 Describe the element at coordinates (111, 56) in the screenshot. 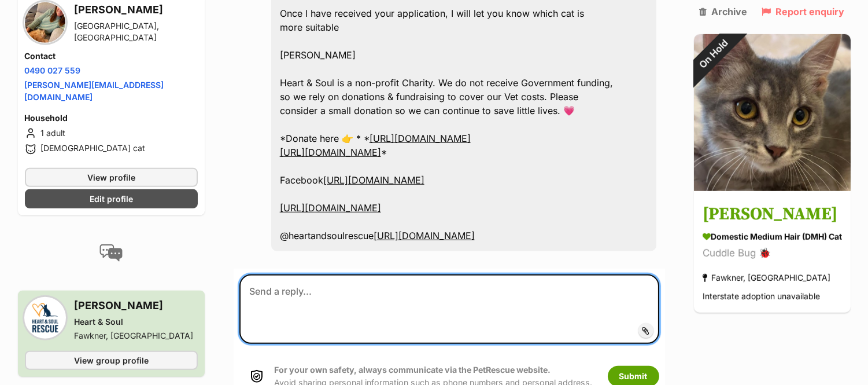

I see `h4: Contact` at that location.